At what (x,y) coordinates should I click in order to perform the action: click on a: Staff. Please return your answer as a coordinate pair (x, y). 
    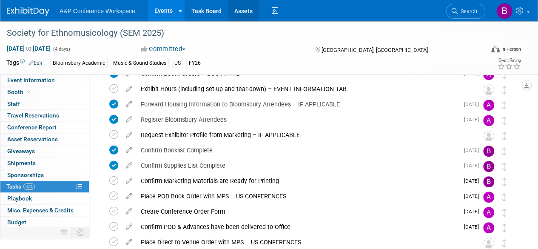
    Looking at the image, I should click on (45, 104).